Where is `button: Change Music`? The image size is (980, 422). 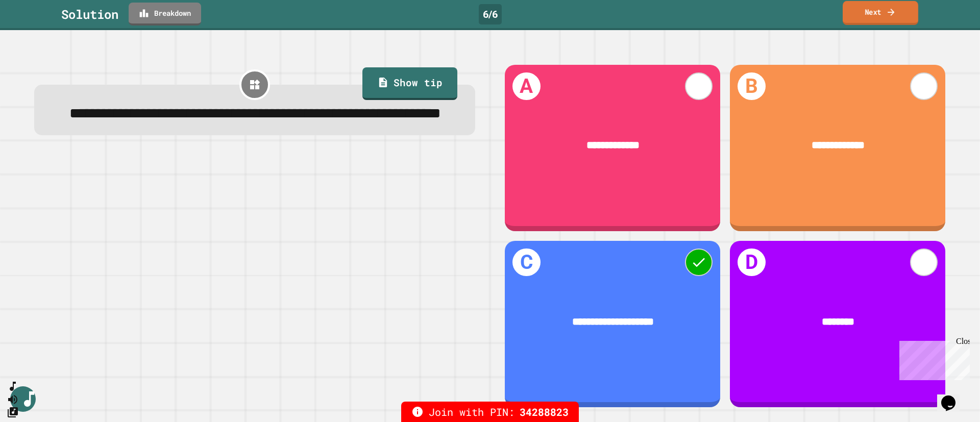
button: Change Music is located at coordinates (13, 411).